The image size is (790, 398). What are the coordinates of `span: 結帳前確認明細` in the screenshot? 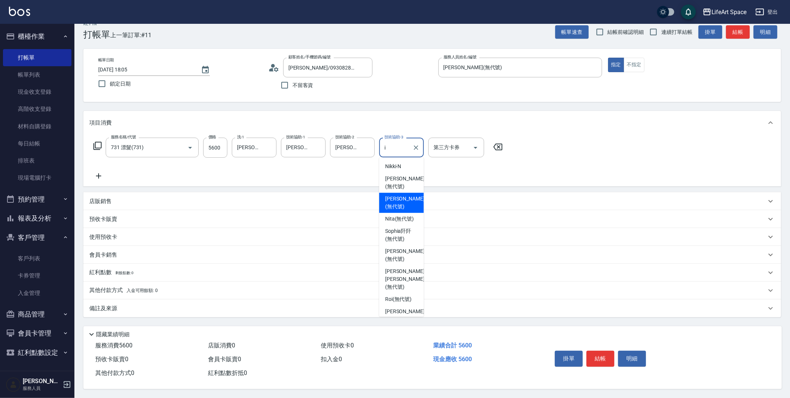 It's located at (626, 32).